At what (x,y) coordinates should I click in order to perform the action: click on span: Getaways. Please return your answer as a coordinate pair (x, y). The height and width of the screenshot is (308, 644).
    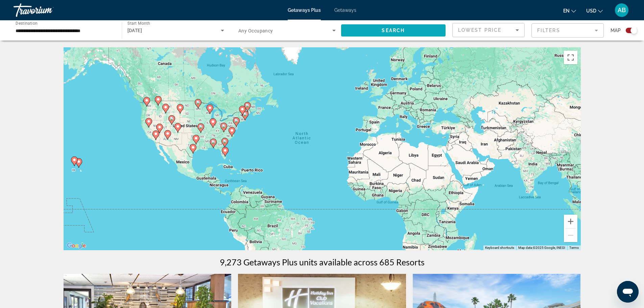
    Looking at the image, I should click on (345, 10).